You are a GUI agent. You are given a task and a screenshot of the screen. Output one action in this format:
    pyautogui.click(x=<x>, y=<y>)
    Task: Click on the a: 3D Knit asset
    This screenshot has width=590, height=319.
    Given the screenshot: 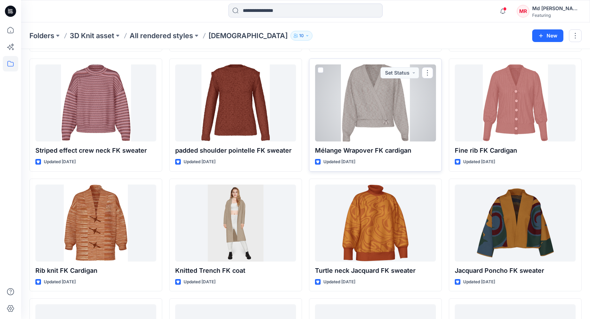 What is the action you would take?
    pyautogui.click(x=92, y=36)
    